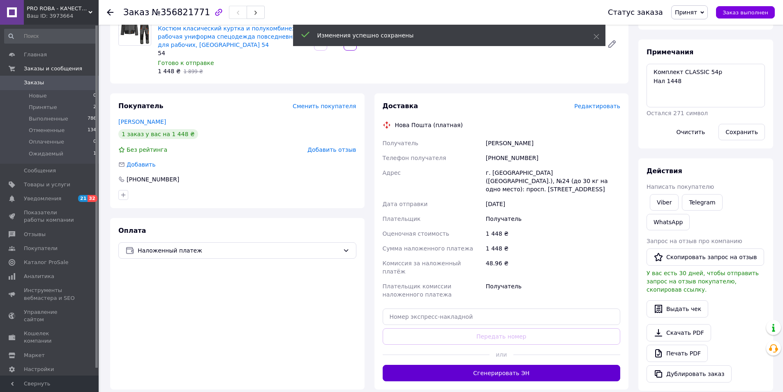  Describe the element at coordinates (92, 198) in the screenshot. I see `span: 32` at that location.